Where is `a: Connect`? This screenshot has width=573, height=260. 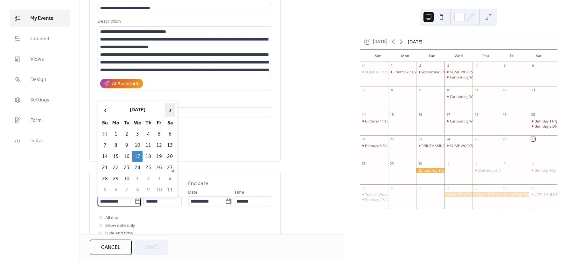 a: Connect is located at coordinates (40, 39).